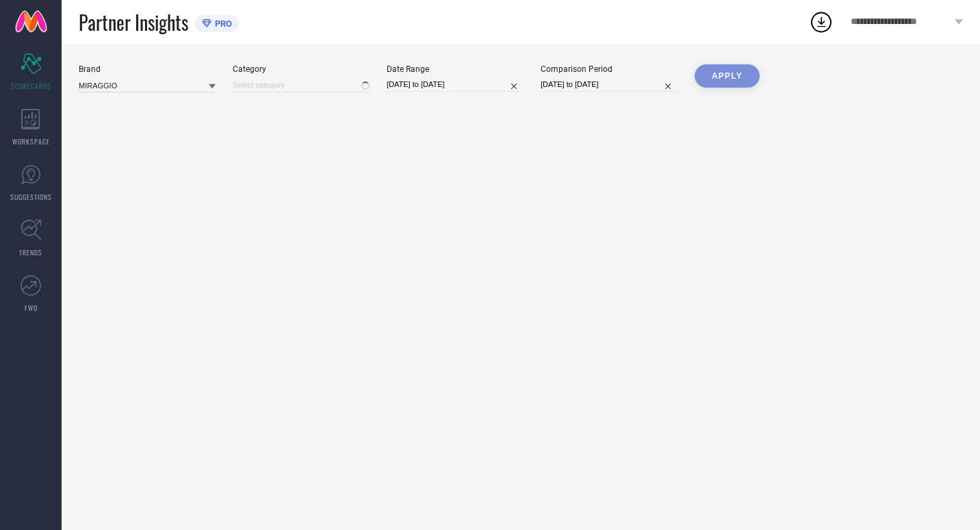  Describe the element at coordinates (221, 23) in the screenshot. I see `span: PRO` at that location.